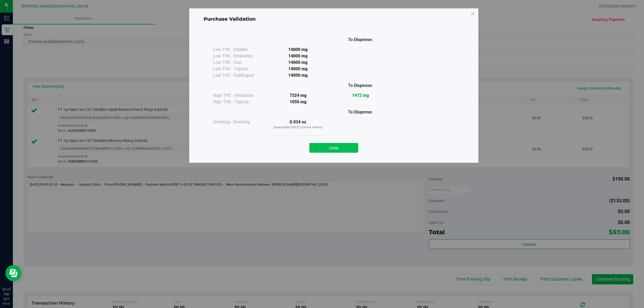 This screenshot has height=308, width=644. I want to click on div: 7324 mg, so click(298, 96).